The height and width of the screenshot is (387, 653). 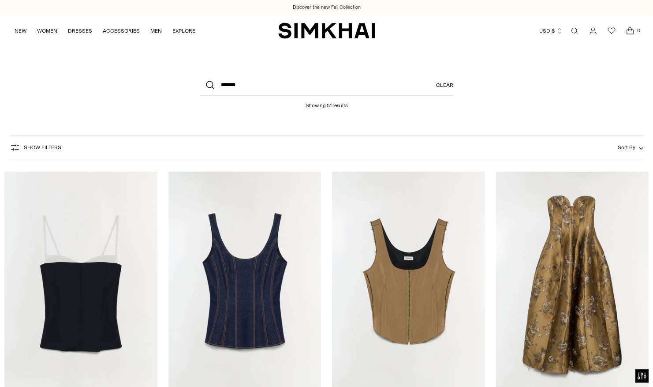 I want to click on a: Wishlist, so click(x=612, y=31).